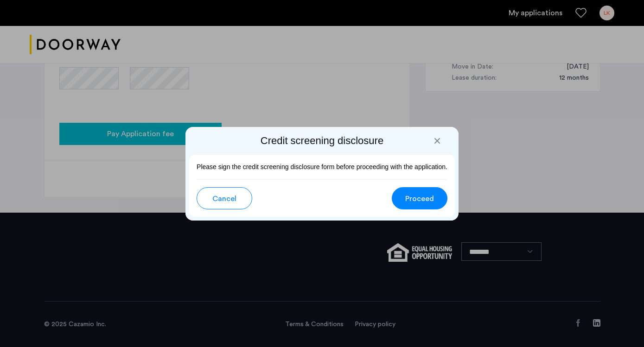  What do you see at coordinates (322, 167) in the screenshot?
I see `p: Please sign the credit screening disclosure form before proceeding with the application.` at bounding box center [322, 167].